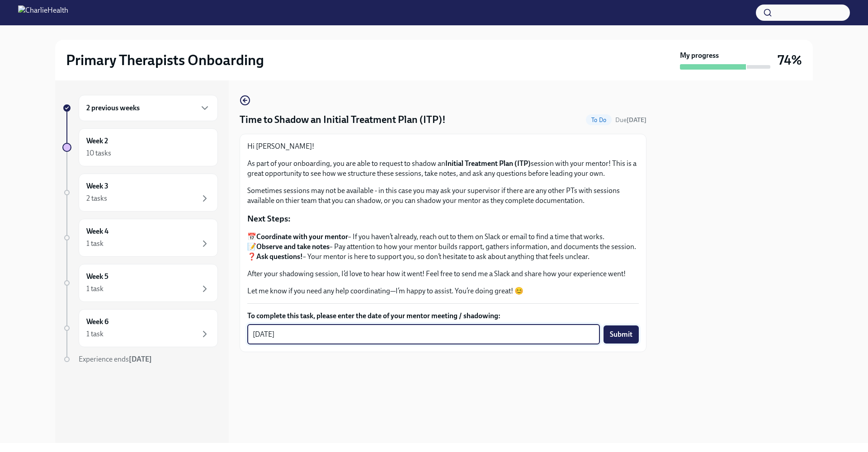  I want to click on img: CharlieHealth, so click(43, 13).